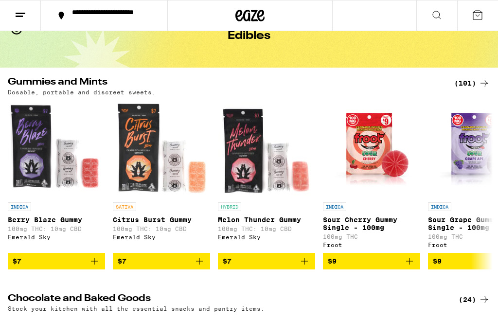  Describe the element at coordinates (371, 177) in the screenshot. I see `a: Open page for Sour Cherry Gummy Single - 100mg from Froot` at that location.